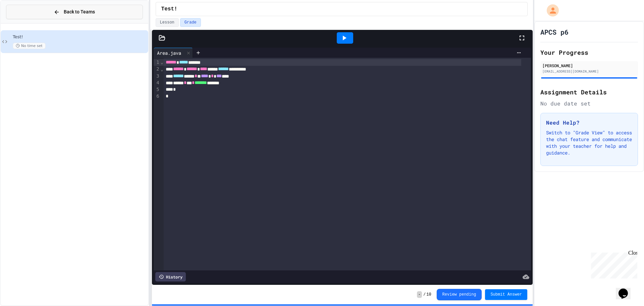 The image size is (644, 306). What do you see at coordinates (191, 22) in the screenshot?
I see `button: Grade` at bounding box center [191, 22].